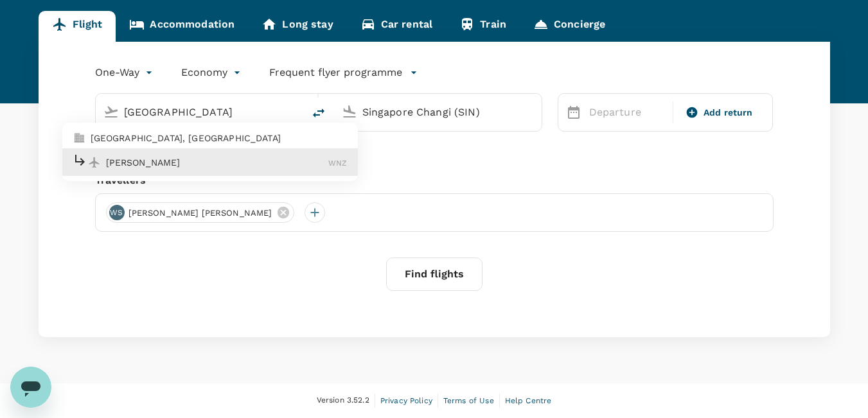  Describe the element at coordinates (627, 113) in the screenshot. I see `p: Departure` at that location.